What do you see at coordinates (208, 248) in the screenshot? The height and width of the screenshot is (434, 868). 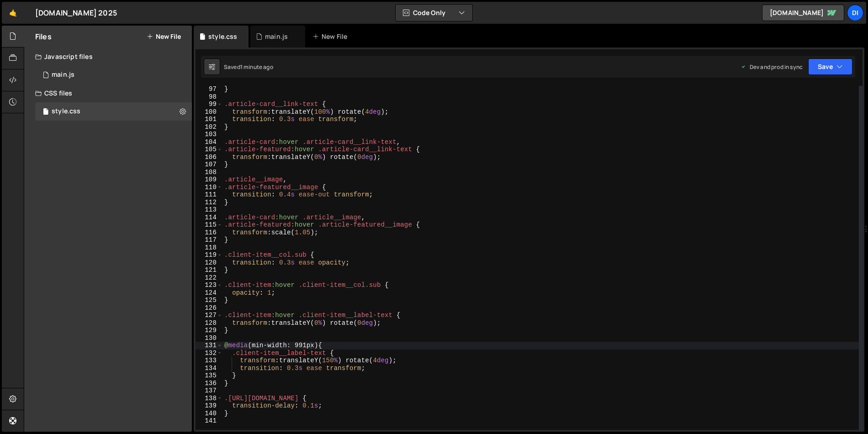 I see `div: 118` at bounding box center [208, 248].